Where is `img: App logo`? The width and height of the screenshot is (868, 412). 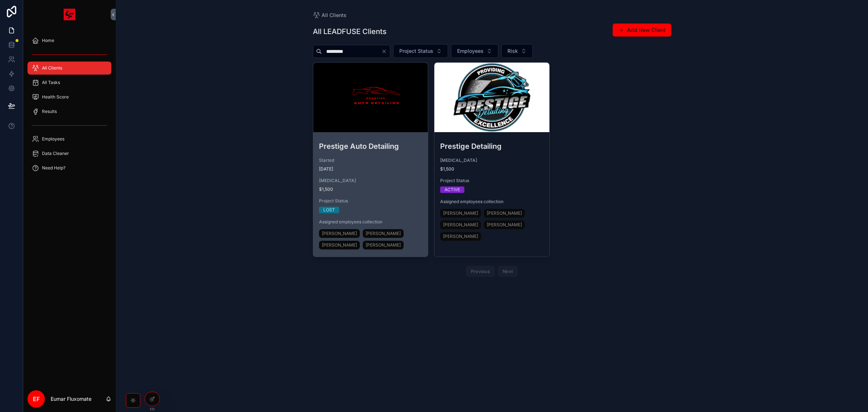 img: App logo is located at coordinates (69, 14).